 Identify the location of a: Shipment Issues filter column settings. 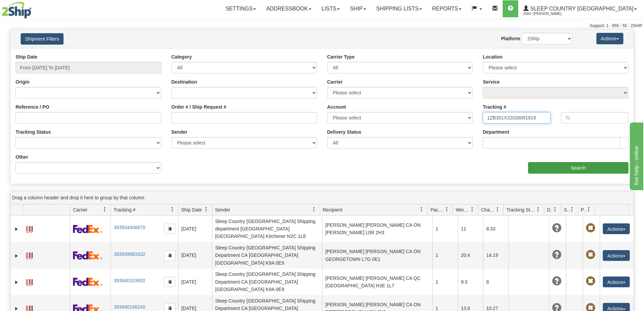
(572, 209).